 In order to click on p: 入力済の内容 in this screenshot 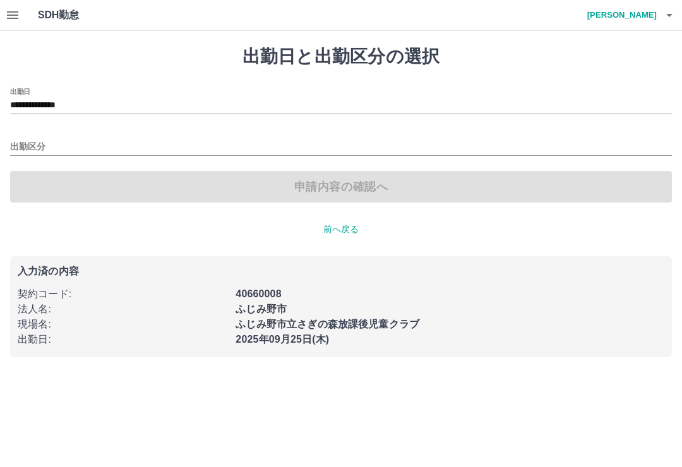, I will do `click(341, 272)`.